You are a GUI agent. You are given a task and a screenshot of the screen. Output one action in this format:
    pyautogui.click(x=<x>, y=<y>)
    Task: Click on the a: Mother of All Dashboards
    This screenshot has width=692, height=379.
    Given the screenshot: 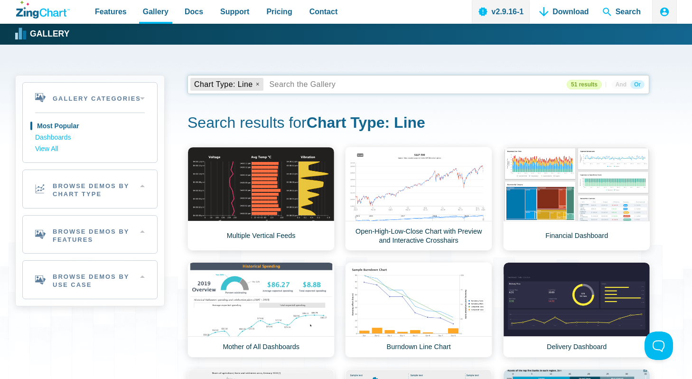 What is the action you would take?
    pyautogui.click(x=261, y=310)
    